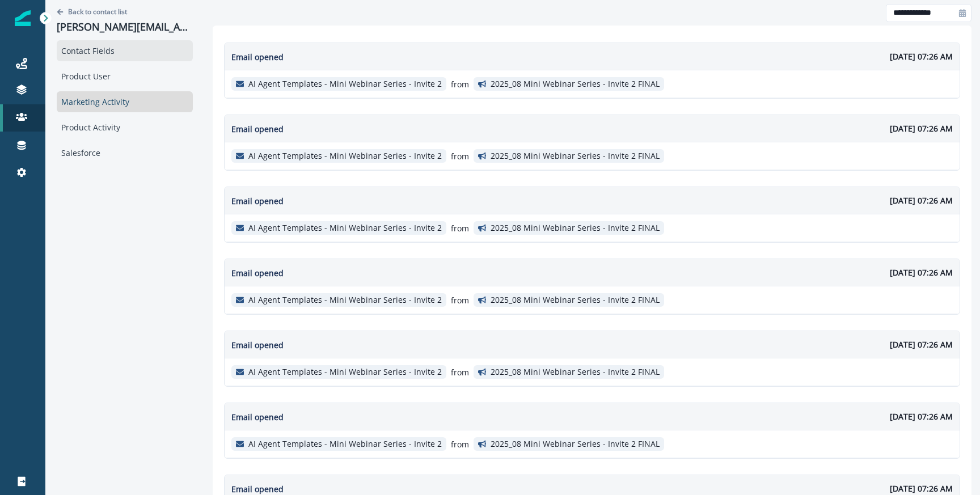  Describe the element at coordinates (125, 127) in the screenshot. I see `div: Product Activity` at that location.